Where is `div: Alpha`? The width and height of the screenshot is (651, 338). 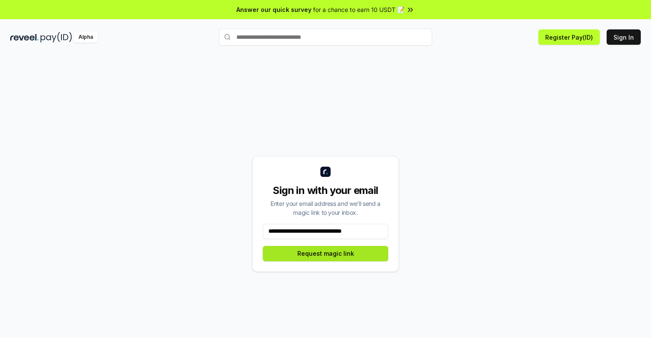
div: Alpha is located at coordinates (86, 37).